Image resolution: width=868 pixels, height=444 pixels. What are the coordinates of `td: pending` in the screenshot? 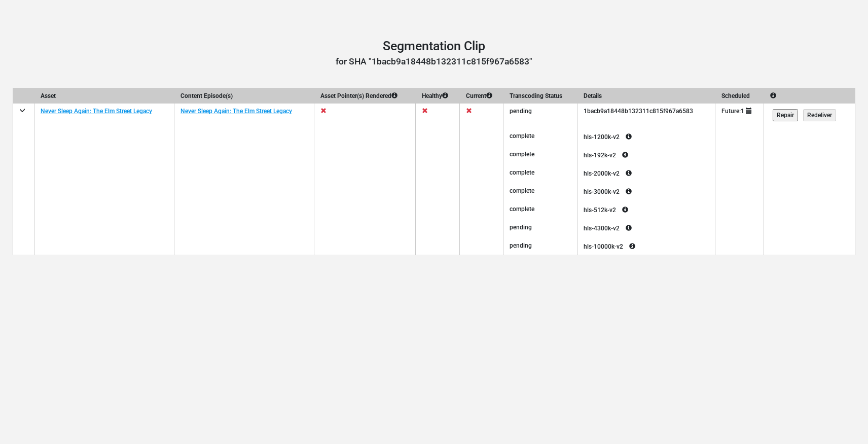 It's located at (540, 115).